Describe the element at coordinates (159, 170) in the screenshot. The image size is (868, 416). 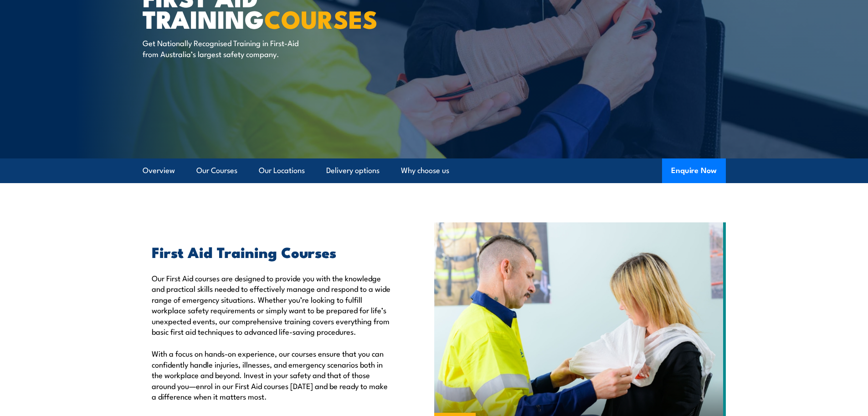
I see `a: Overview` at that location.